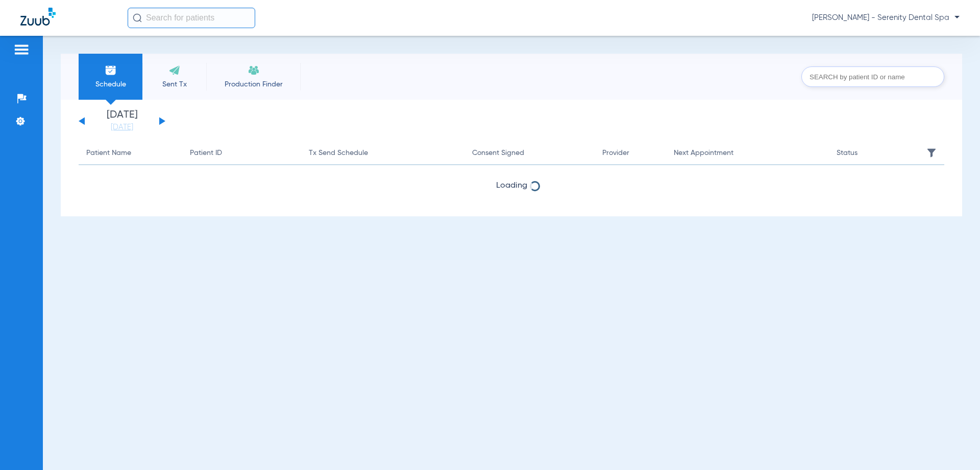 The height and width of the screenshot is (470, 980). What do you see at coordinates (110, 85) in the screenshot?
I see `span: Schedule` at bounding box center [110, 85].